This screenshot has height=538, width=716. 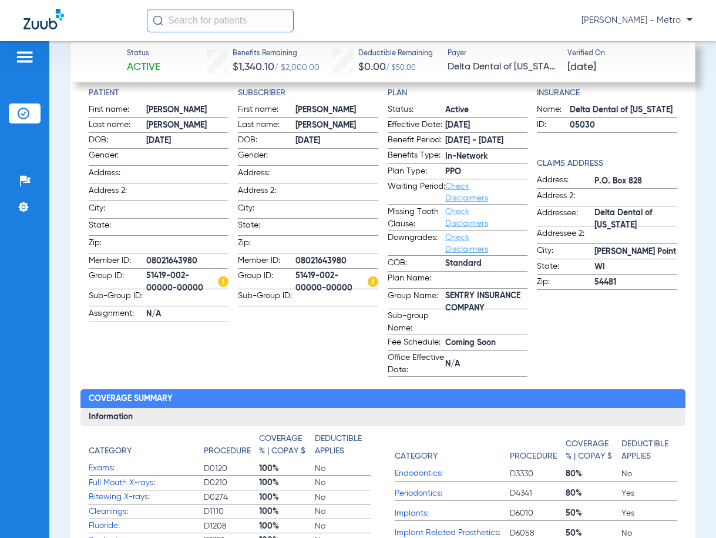 I want to click on span: PPO, so click(x=486, y=172).